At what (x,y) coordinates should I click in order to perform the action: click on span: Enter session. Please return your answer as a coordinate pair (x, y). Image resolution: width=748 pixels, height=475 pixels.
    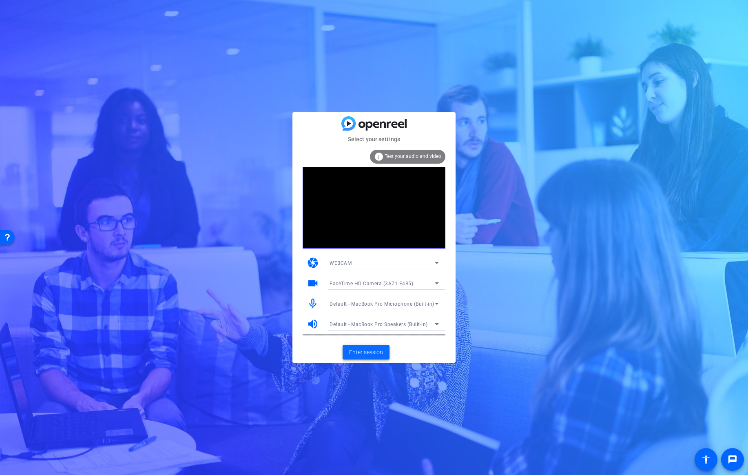
    Looking at the image, I should click on (366, 352).